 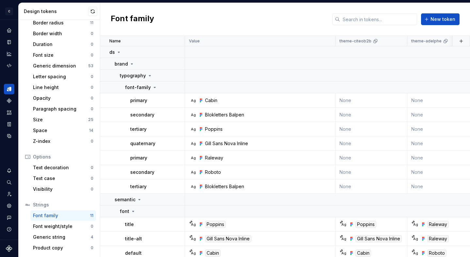 I want to click on p: font-family, so click(x=138, y=88).